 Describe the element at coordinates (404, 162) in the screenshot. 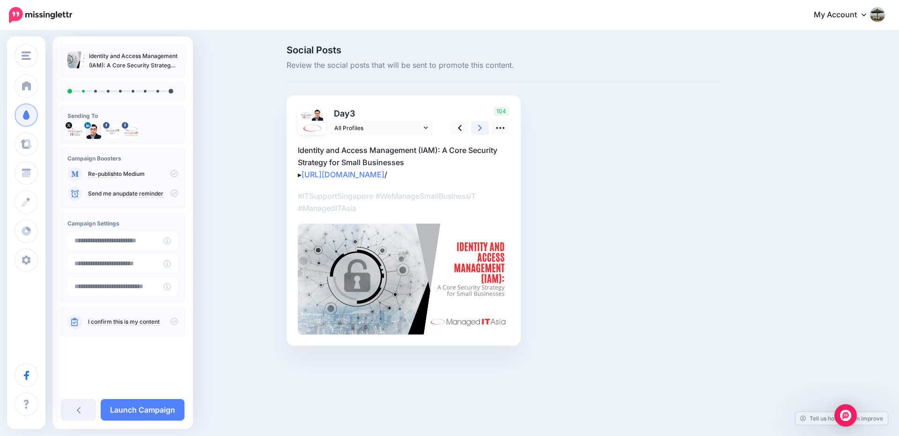

I see `p: Identity and Access Management (IAM): A Core Security Strategy for Small Businesses ▸ /` at that location.